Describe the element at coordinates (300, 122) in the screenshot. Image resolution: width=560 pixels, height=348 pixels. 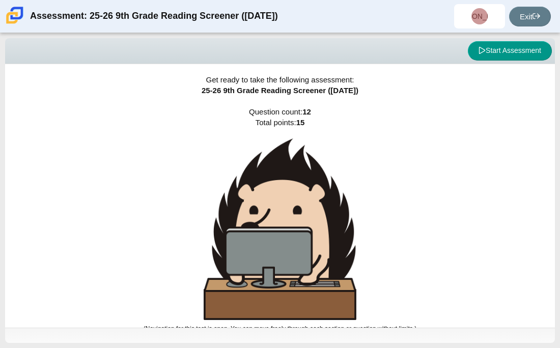
I see `b: 15` at that location.